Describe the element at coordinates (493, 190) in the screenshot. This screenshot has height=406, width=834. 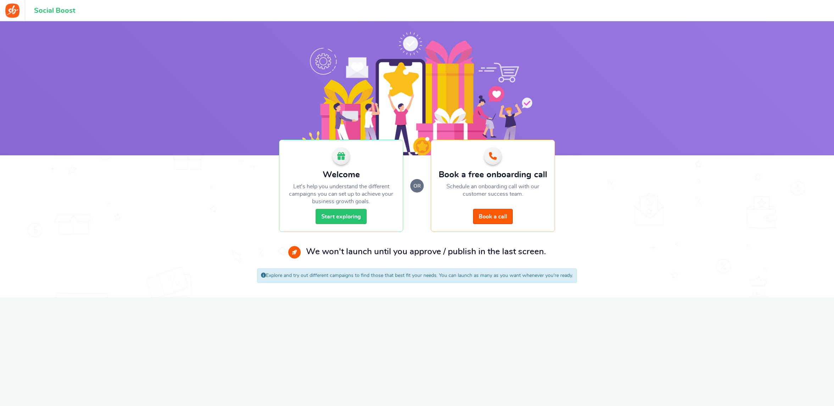
I see `span: Schedule an onboarding call with our customer success team.` at that location.